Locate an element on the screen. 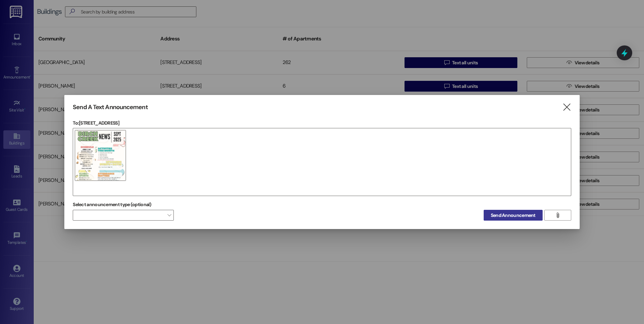 Image resolution: width=644 pixels, height=324 pixels. span: Send Announcement is located at coordinates (513, 215).